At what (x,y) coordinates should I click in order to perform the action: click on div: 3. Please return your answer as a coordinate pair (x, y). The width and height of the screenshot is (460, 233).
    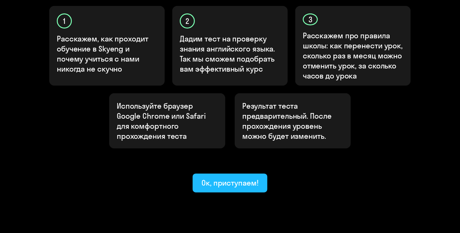
    Looking at the image, I should click on (310, 19).